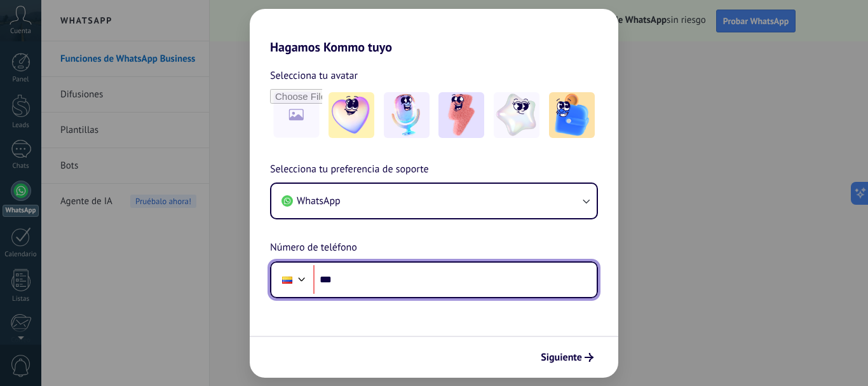  What do you see at coordinates (461, 115) in the screenshot?
I see `img: -3.jpeg` at bounding box center [461, 115].